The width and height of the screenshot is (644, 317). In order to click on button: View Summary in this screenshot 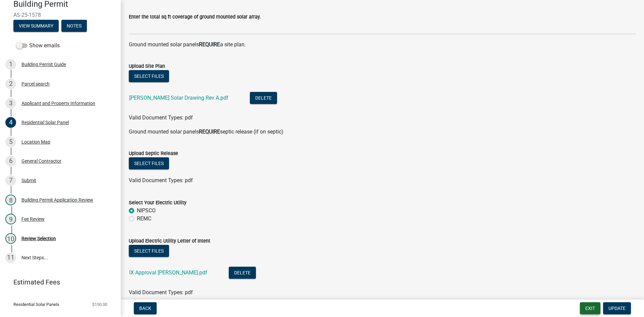, I will do `click(36, 26)`.